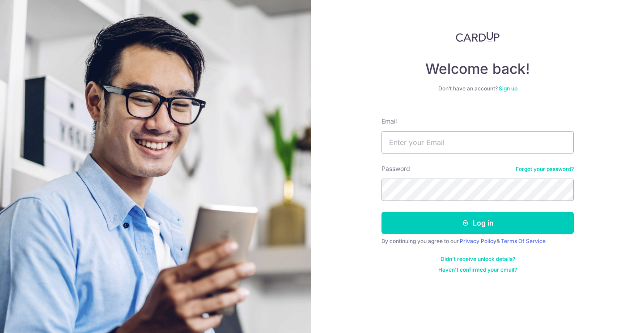  Describe the element at coordinates (478, 223) in the screenshot. I see `button: Log in` at that location.